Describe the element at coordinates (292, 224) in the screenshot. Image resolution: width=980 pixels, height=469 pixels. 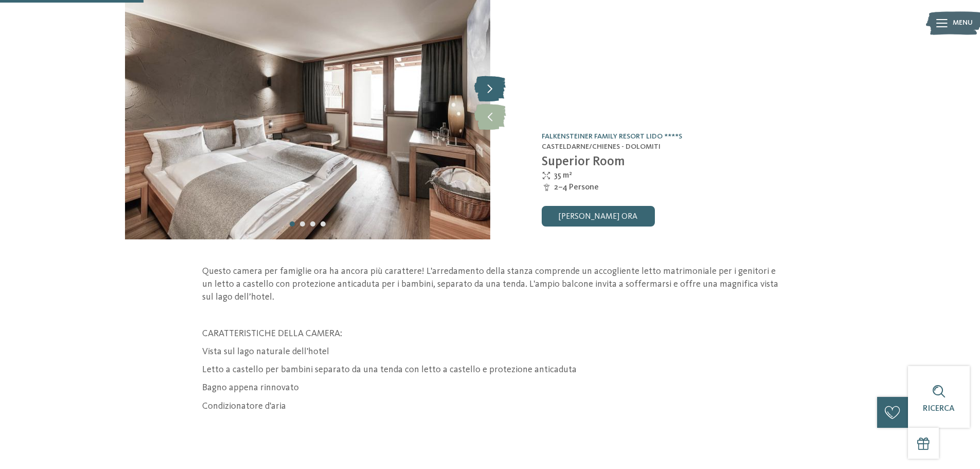
I see `div: Carousel Page 1 (Current Slide)` at that location.